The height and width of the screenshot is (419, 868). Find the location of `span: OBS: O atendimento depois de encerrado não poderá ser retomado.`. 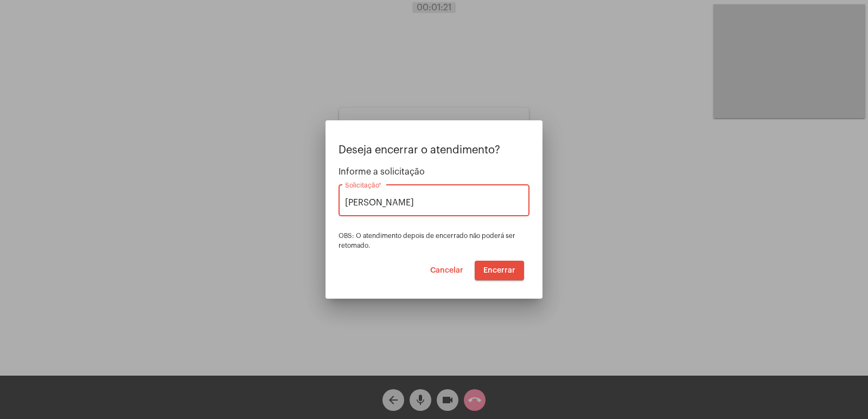

span: OBS: O atendimento depois de encerrado não poderá ser retomado. is located at coordinates (428, 241).